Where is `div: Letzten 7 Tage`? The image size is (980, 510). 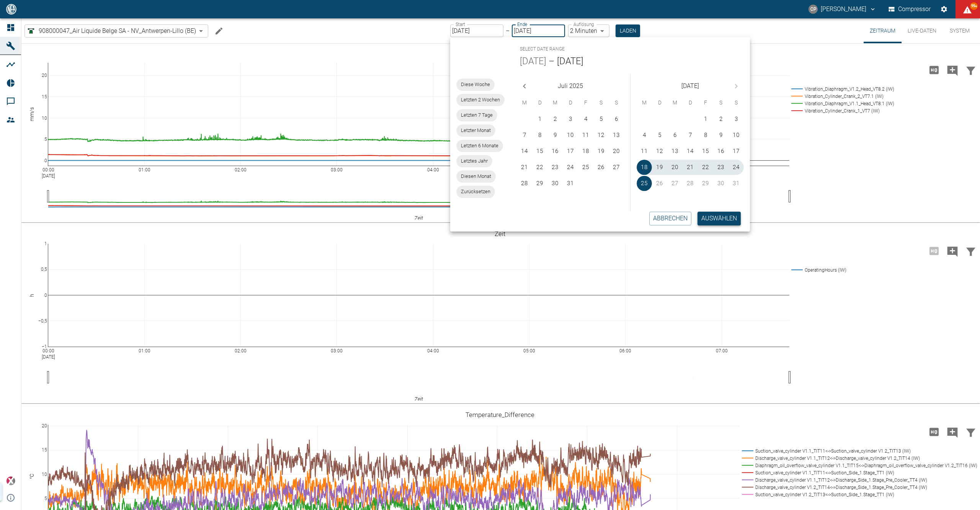 div: Letzten 7 Tage is located at coordinates (476, 116).